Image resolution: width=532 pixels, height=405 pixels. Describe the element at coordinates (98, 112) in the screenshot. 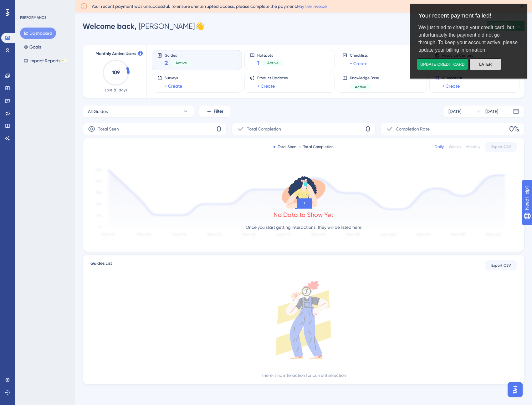

I see `span: All Guides` at that location.